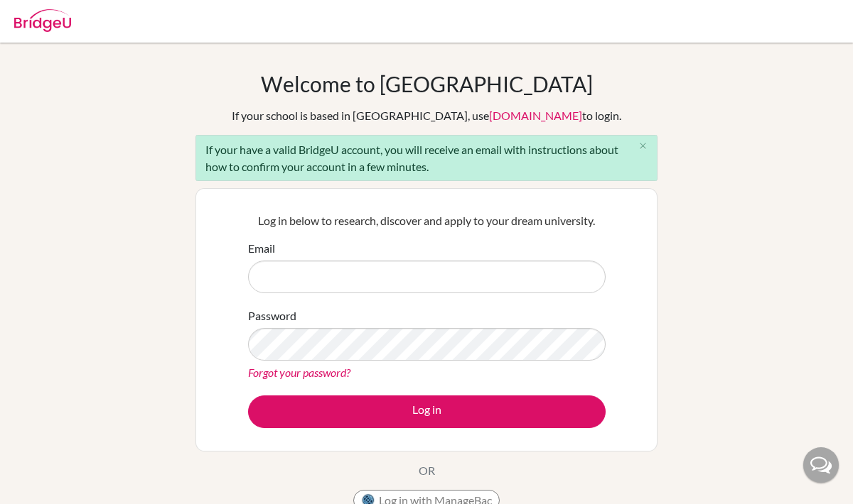 The width and height of the screenshot is (853, 504). I want to click on div: If your have a valid BridgeU account, you will receive an email with instructions about how to co..., so click(426, 158).